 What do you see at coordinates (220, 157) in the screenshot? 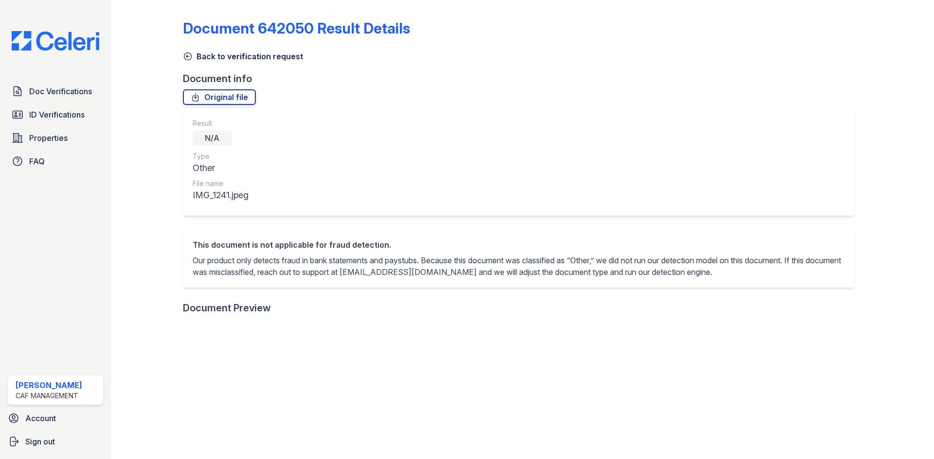
I see `div: Type` at bounding box center [220, 157].